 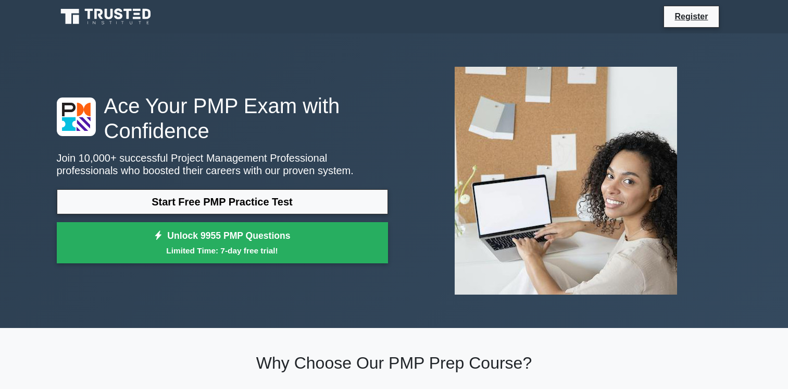 I want to click on a: Start Free PMP Practice Test, so click(x=222, y=202).